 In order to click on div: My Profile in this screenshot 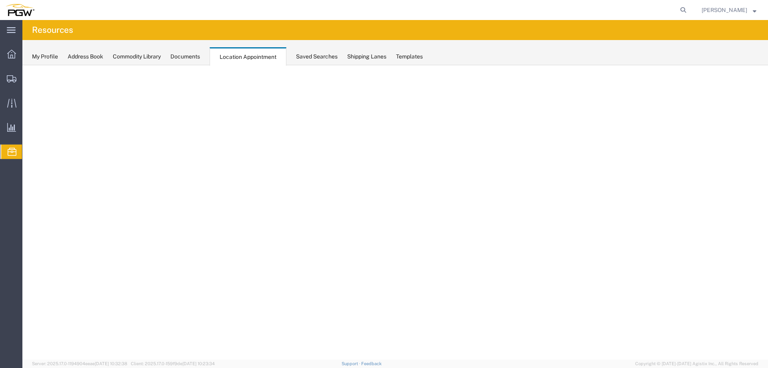, I will do `click(45, 56)`.